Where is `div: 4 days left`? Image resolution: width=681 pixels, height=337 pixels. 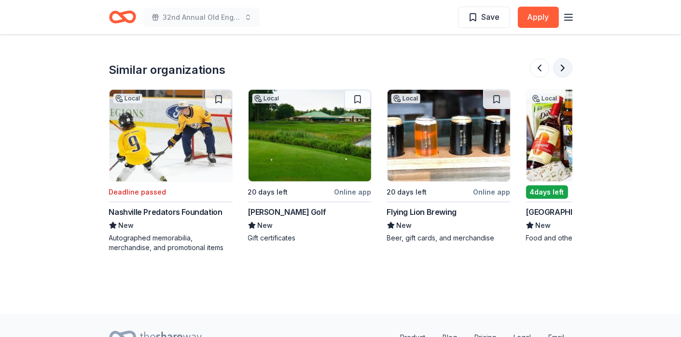 div: 4 days left is located at coordinates (547, 192).